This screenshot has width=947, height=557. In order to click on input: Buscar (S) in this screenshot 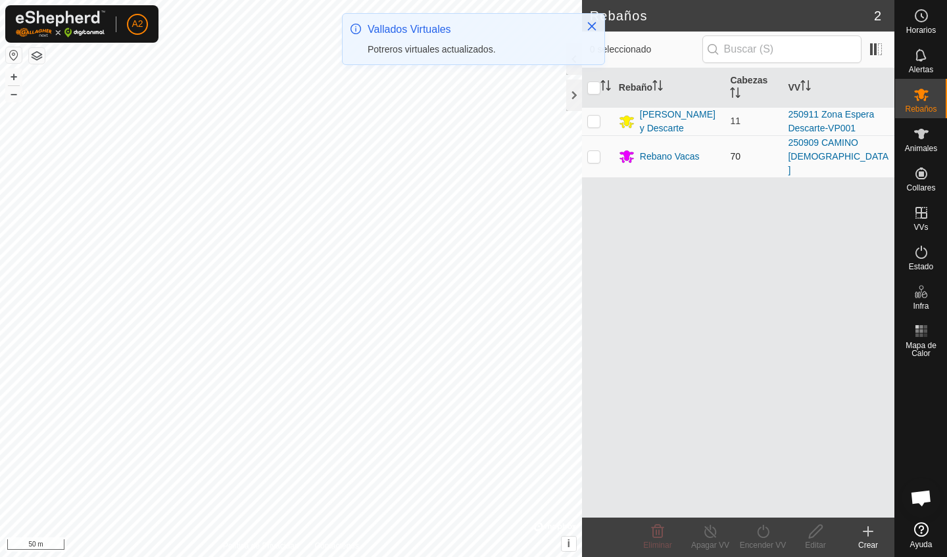, I will do `click(782, 49)`.